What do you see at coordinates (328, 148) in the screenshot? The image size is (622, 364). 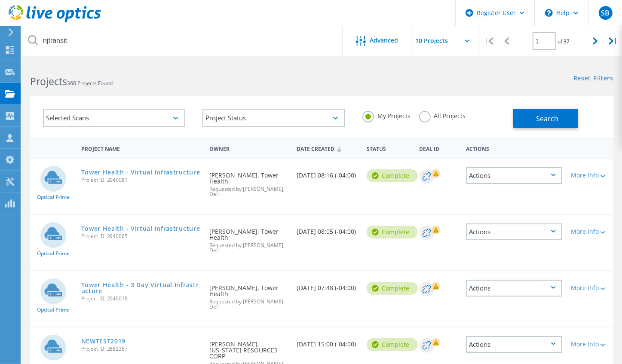 I see `div: Date Created` at bounding box center [328, 148].